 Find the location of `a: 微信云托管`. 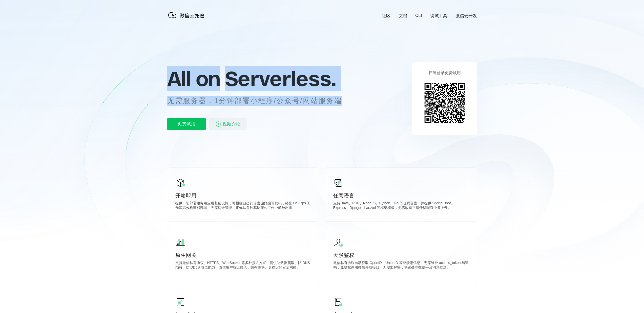

a: 微信云托管 is located at coordinates (187, 18).